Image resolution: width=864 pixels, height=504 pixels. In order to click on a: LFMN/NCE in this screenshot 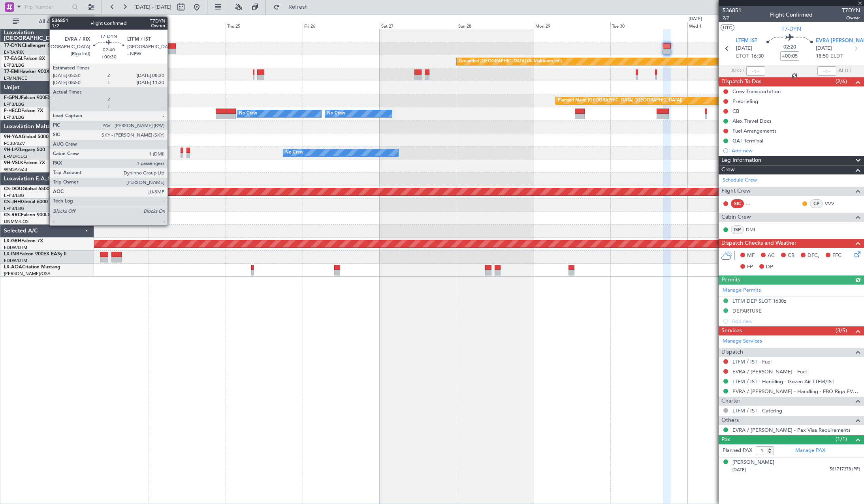, I will do `click(15, 78)`.